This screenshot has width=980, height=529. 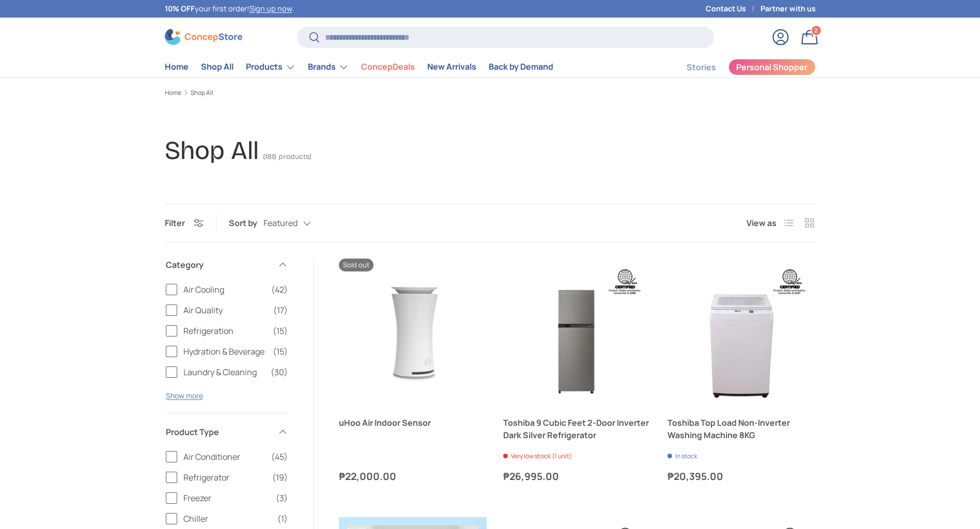 I want to click on nav: Breadcrumbs, so click(x=490, y=93).